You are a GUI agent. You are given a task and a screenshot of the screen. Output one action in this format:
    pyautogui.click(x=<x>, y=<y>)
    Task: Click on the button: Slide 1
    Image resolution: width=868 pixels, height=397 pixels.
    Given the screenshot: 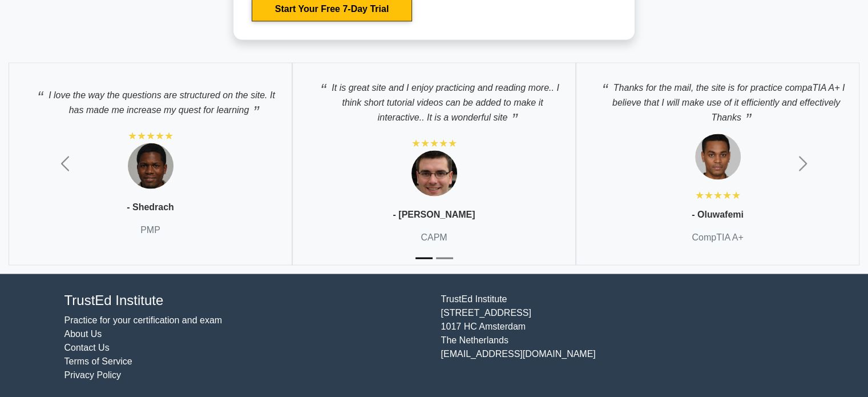 What is the action you would take?
    pyautogui.click(x=424, y=257)
    